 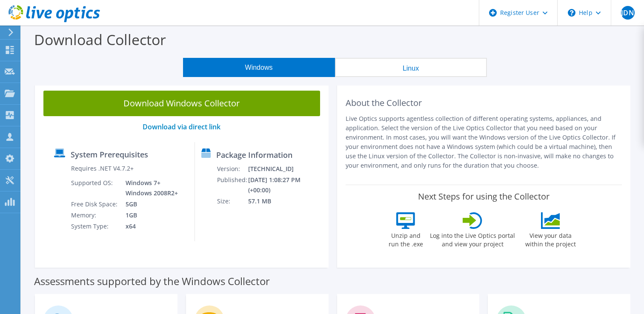 What do you see at coordinates (406, 239) in the screenshot?
I see `label: Unzip and run the .exe` at bounding box center [406, 239].